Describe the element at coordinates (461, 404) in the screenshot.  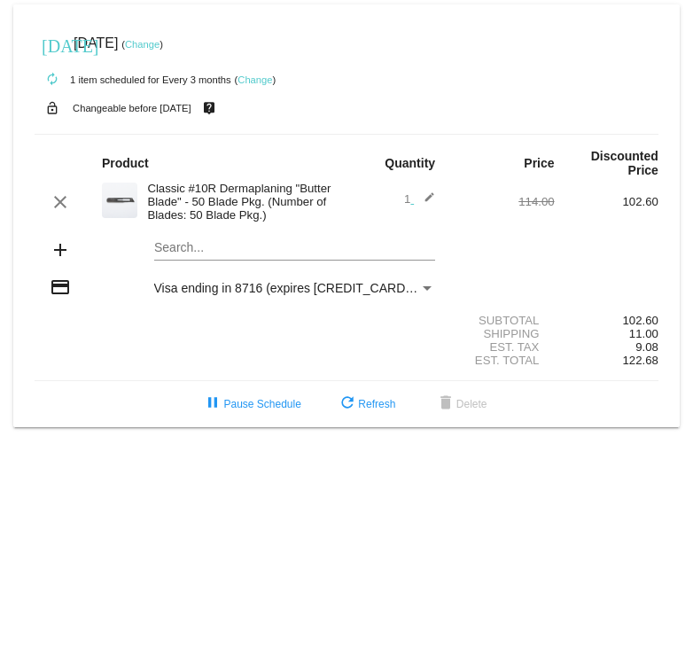
I see `button: Delete` at that location.